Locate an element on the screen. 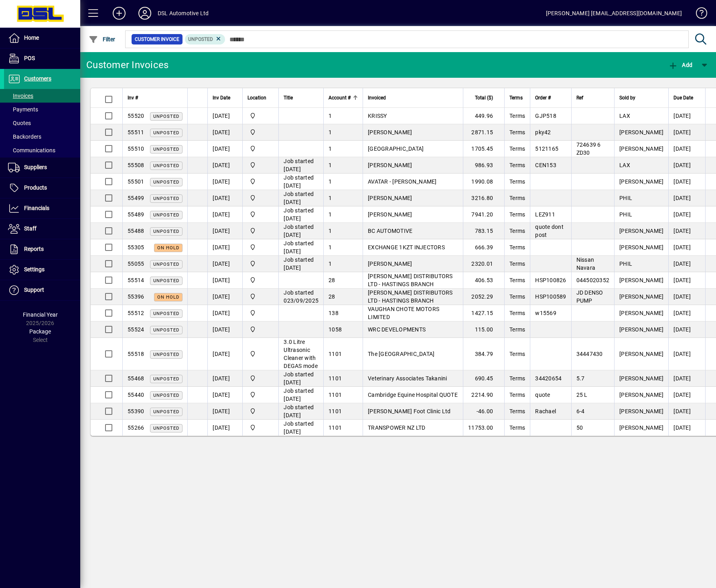  span: 55396 is located at coordinates (136, 297).